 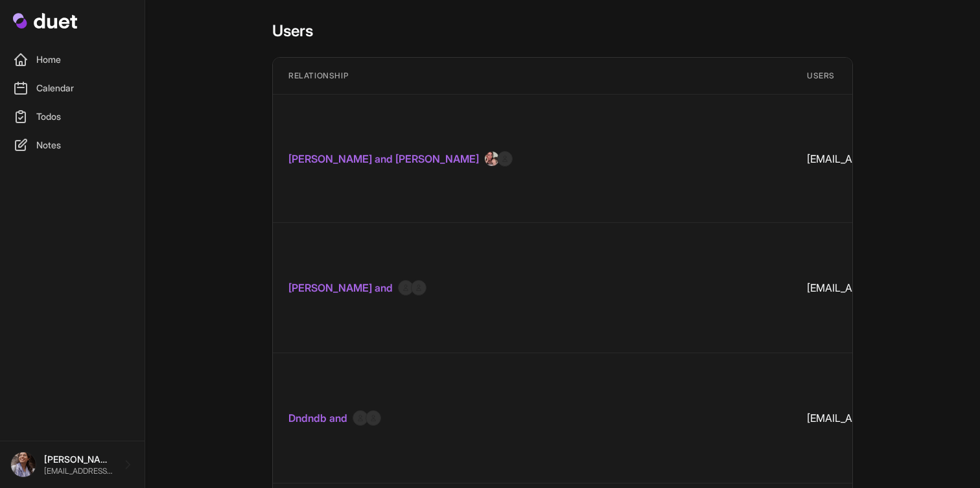 What do you see at coordinates (72, 88) in the screenshot?
I see `a: Calendar` at bounding box center [72, 88].